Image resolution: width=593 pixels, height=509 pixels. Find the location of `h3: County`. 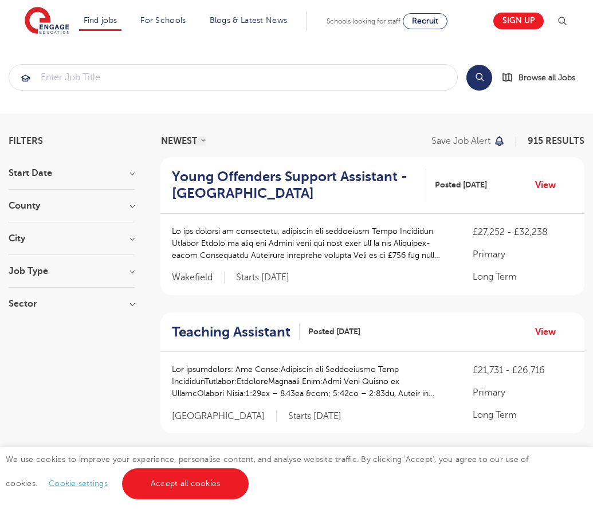

h3: County is located at coordinates (72, 206).